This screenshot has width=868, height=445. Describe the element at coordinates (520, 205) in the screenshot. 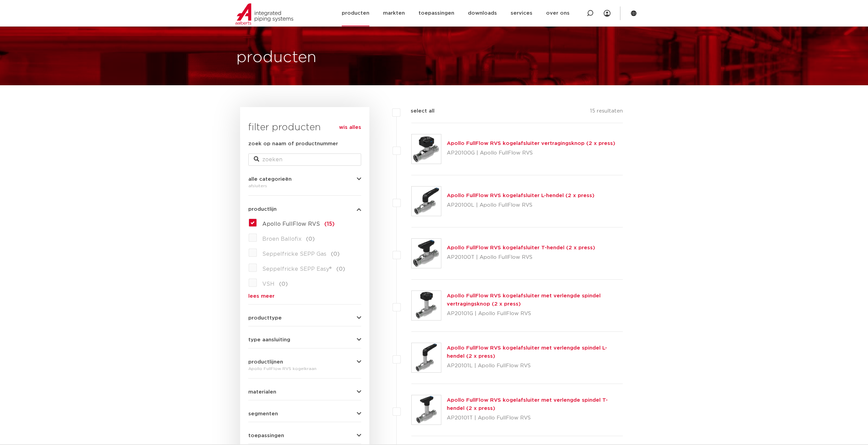

I see `p: AP20100L | Apollo FullFlow RVS` at that location.